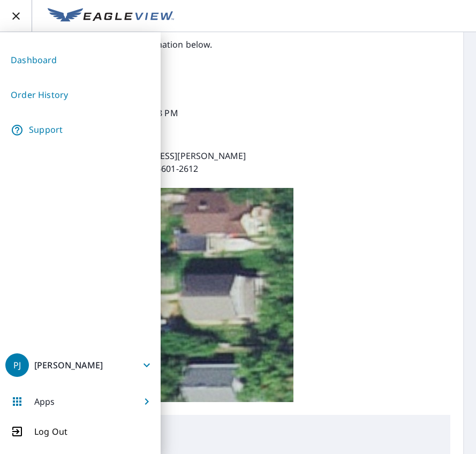 This screenshot has height=454, width=476. Describe the element at coordinates (45, 402) in the screenshot. I see `p: Apps` at that location.